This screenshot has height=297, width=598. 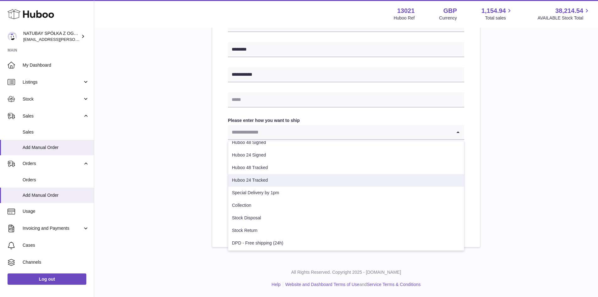 What do you see at coordinates (47, 279) in the screenshot?
I see `a: Log out` at bounding box center [47, 279].